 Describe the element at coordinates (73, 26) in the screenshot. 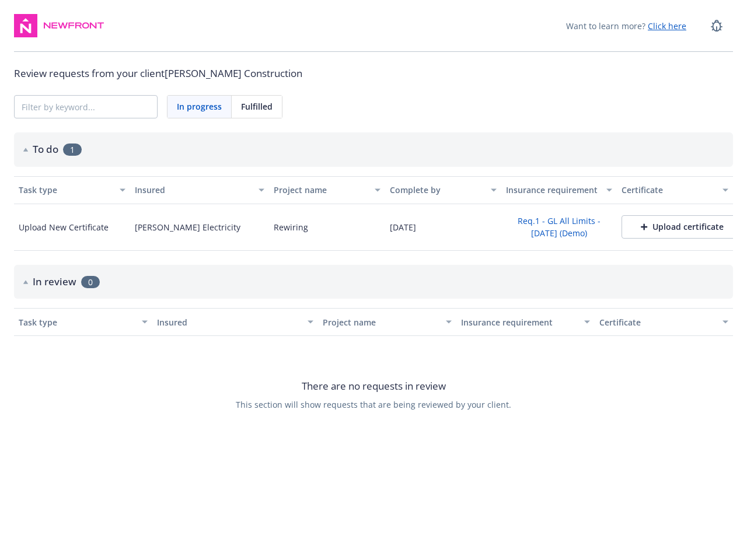

I see `img: Newfront Logo` at that location.